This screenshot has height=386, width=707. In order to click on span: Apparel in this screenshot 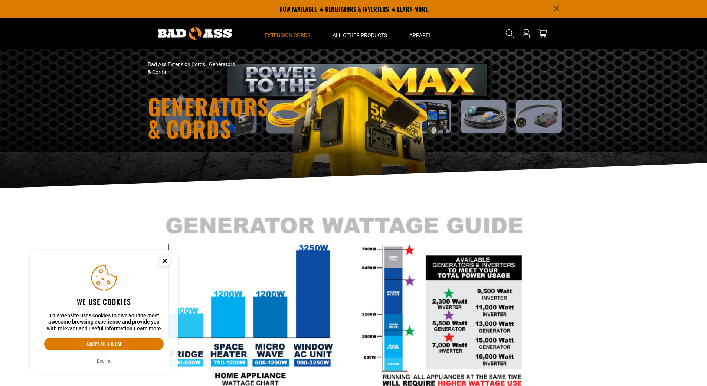, I will do `click(421, 35)`.